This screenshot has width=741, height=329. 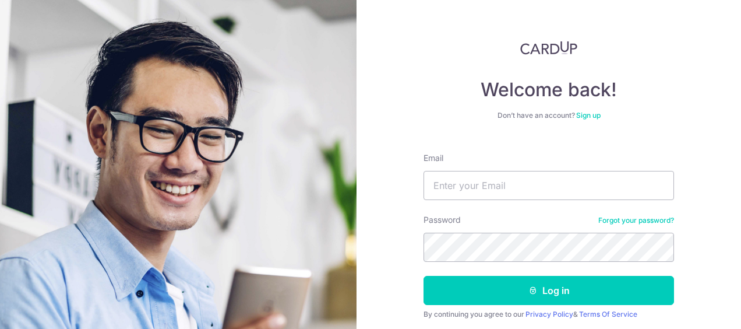 I want to click on img: CardUp Logo, so click(x=549, y=48).